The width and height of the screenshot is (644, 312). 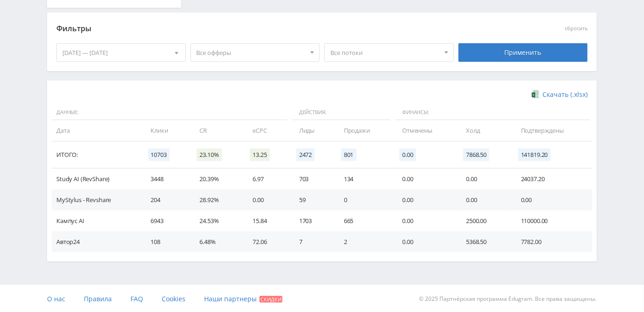 I want to click on span: 0.00, so click(x=407, y=155).